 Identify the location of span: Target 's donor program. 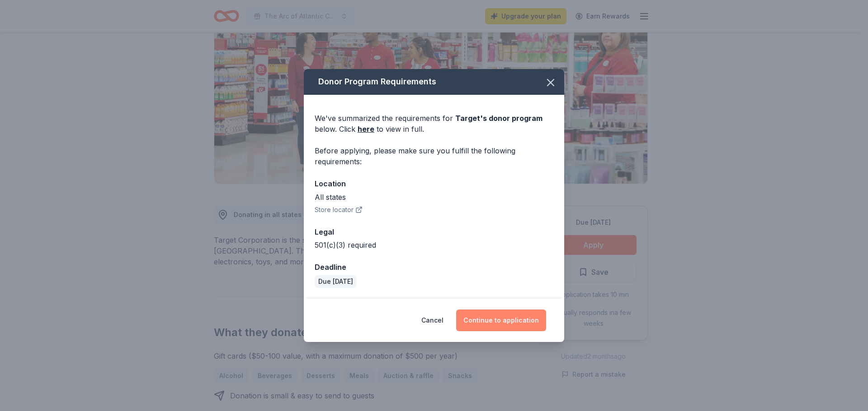
(499, 118).